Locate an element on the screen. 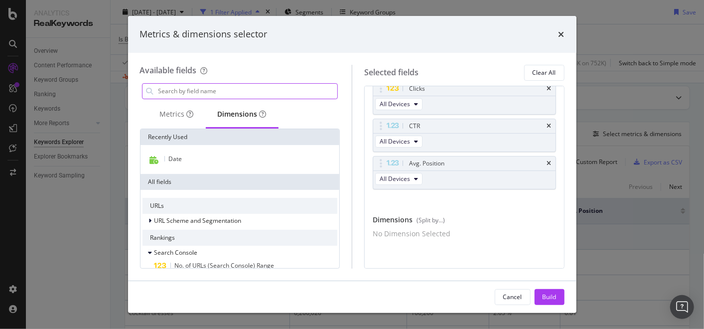 This screenshot has width=704, height=329. div: URLs is located at coordinates (240, 206).